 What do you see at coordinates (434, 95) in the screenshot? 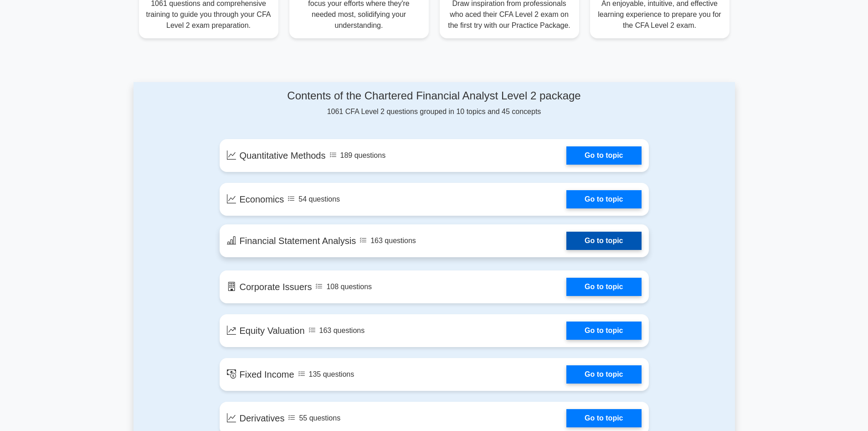
I see `h4: Contents of the Chartered Financial Analyst Level 2 package` at bounding box center [434, 95].